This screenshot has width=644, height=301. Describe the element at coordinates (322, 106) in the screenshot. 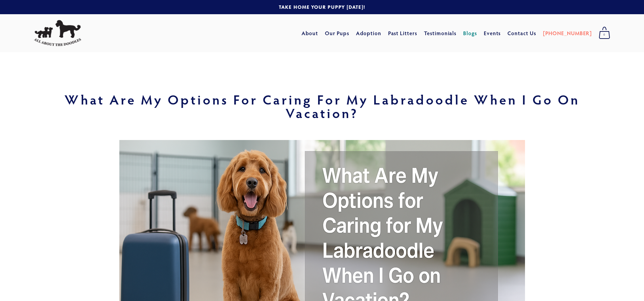

I see `h1: What Are My Options for Caring for My Labradoodle When I Go on Vacation?` at that location.